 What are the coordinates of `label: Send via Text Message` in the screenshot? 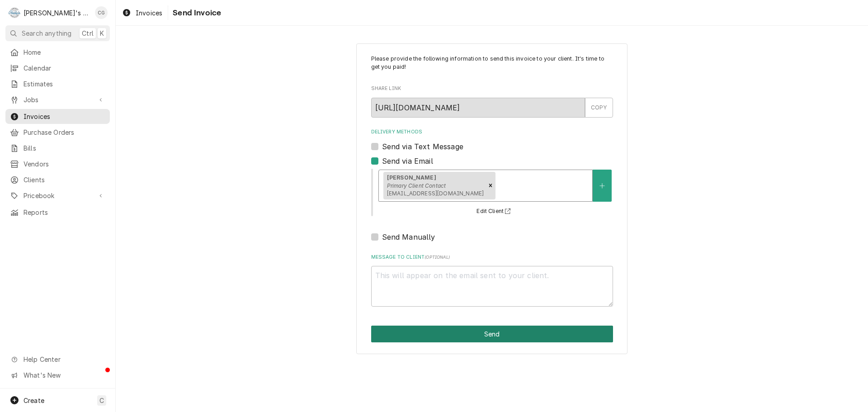 It's located at (423, 147).